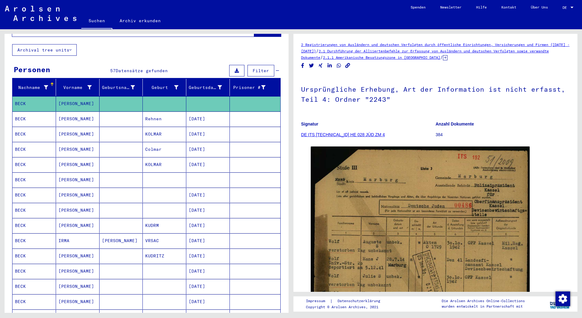  I want to click on span: Filter, so click(261, 71).